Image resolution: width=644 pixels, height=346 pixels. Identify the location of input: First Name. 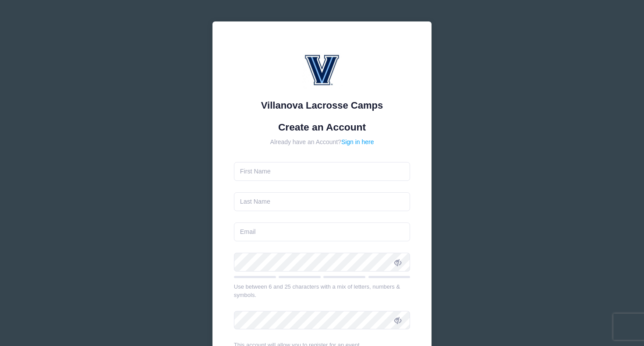
(322, 171).